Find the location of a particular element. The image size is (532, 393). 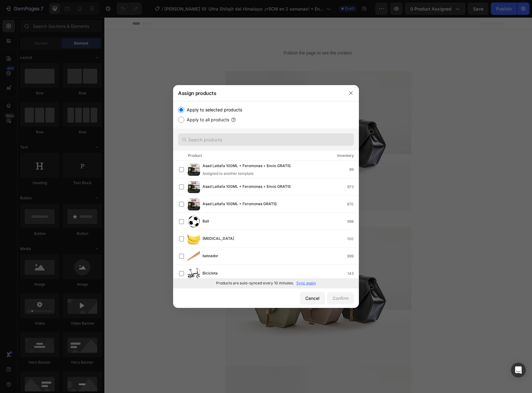

button: Cancel is located at coordinates (312, 298).